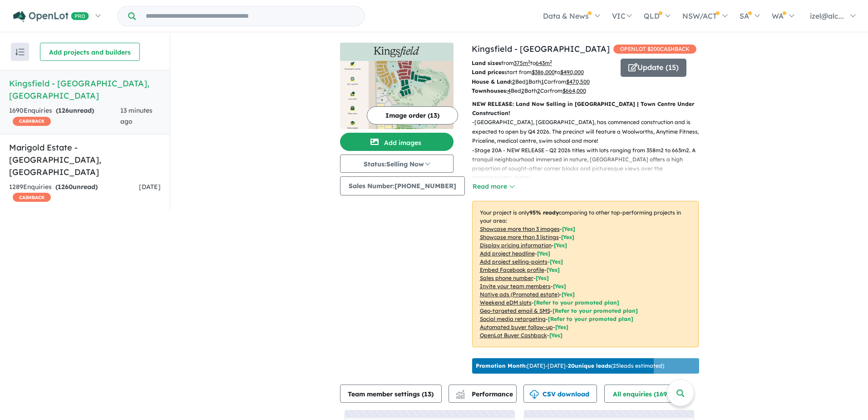 This screenshot has height=420, width=868. I want to click on u: Sales phone number, so click(506, 277).